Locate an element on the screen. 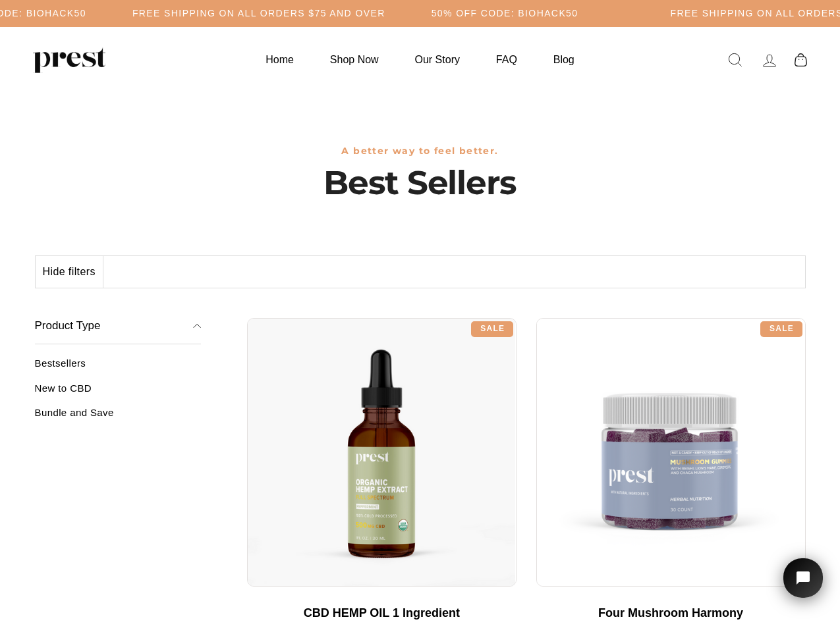  a: New to CBD is located at coordinates (118, 393).